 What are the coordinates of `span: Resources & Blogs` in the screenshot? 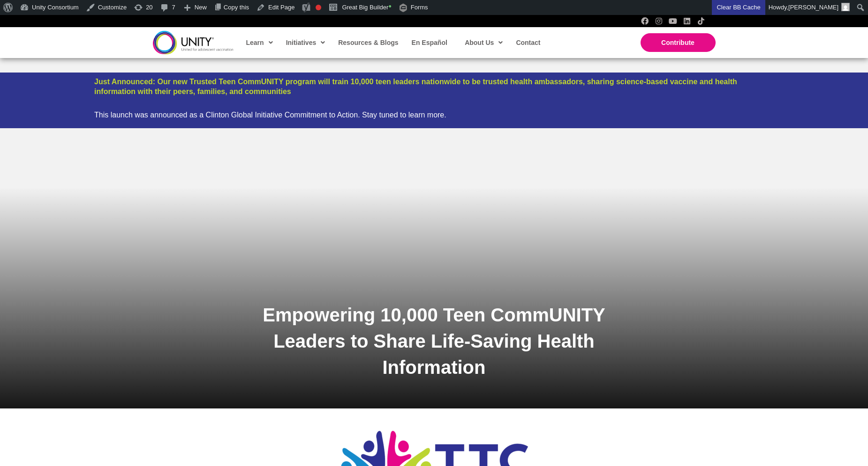 It's located at (368, 42).